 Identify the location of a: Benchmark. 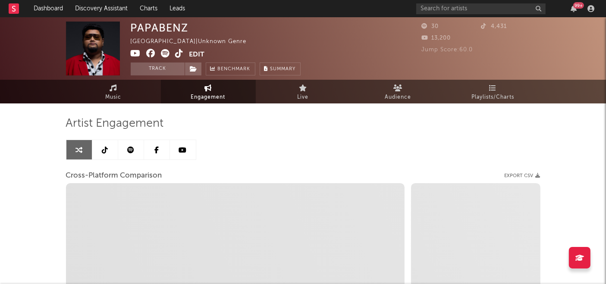
(230, 69).